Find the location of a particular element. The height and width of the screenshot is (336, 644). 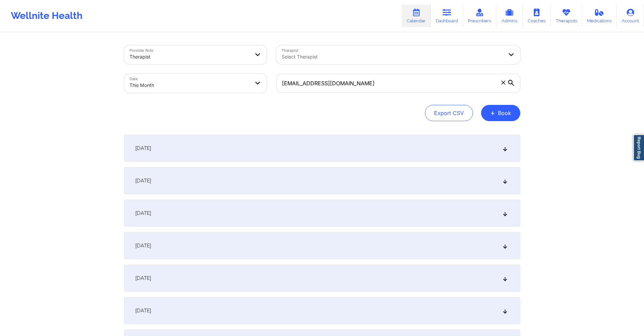

a: Account is located at coordinates (630, 16).